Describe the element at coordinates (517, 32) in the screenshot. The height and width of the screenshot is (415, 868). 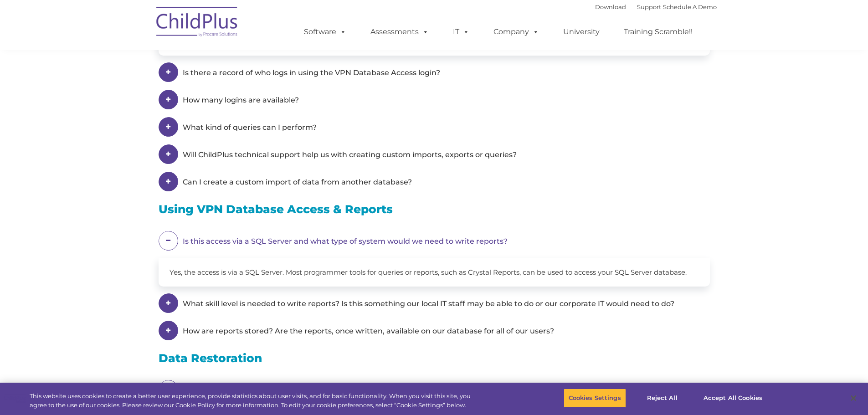
I see `a: Company` at that location.